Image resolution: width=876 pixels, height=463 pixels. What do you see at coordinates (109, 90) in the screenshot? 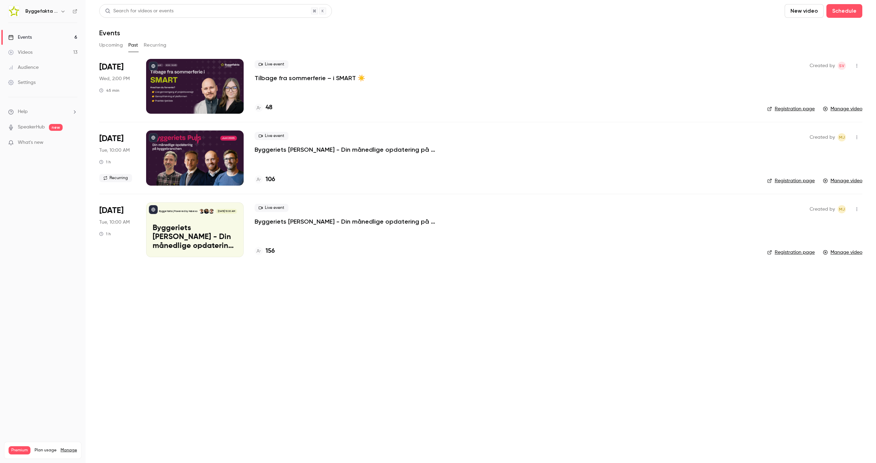
I see `div: 45 min` at bounding box center [109, 90].